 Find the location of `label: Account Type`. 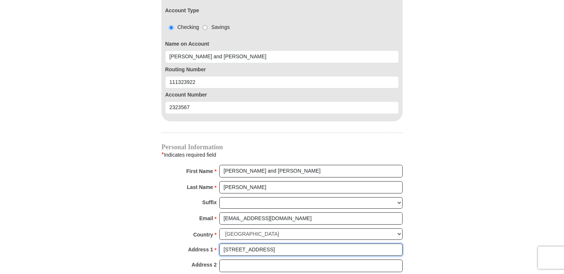

label: Account Type is located at coordinates (182, 10).